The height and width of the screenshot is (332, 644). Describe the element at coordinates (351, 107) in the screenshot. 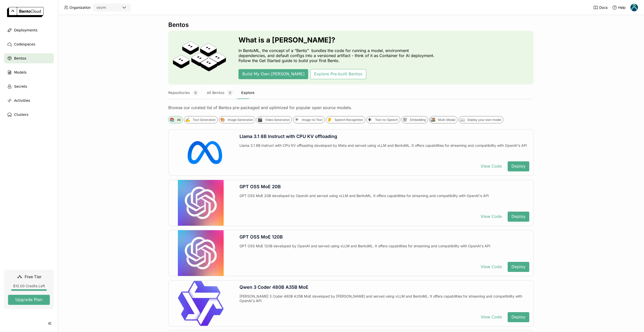

I see `div: Browse our curated list of Bentos pre-packaged and optimized for popular open source models.` at that location.